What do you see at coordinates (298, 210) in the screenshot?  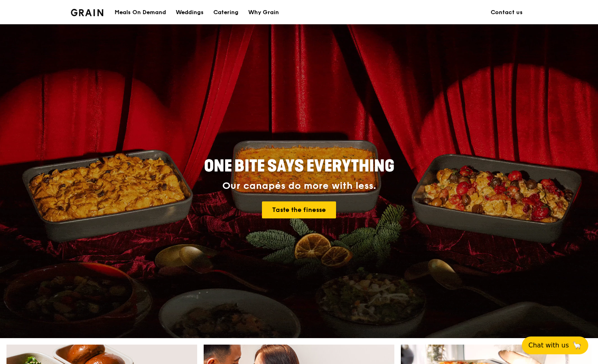 I see `a: Taste the finesse` at bounding box center [298, 210].